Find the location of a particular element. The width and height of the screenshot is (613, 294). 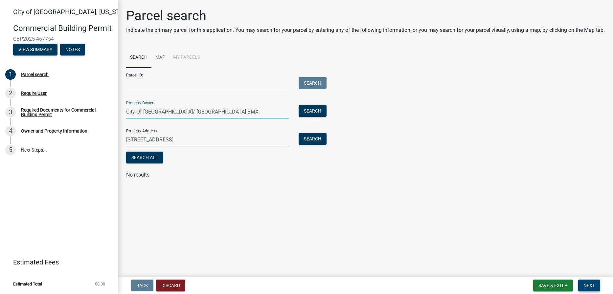

a: Map is located at coordinates (160, 58).